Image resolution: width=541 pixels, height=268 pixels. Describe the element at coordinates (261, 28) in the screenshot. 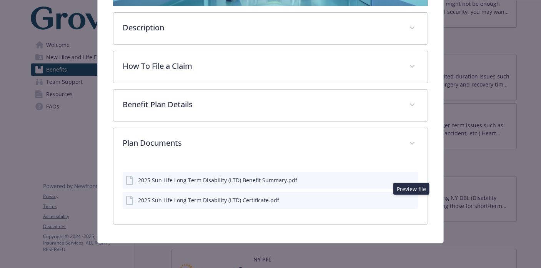

I see `p: Description` at that location.